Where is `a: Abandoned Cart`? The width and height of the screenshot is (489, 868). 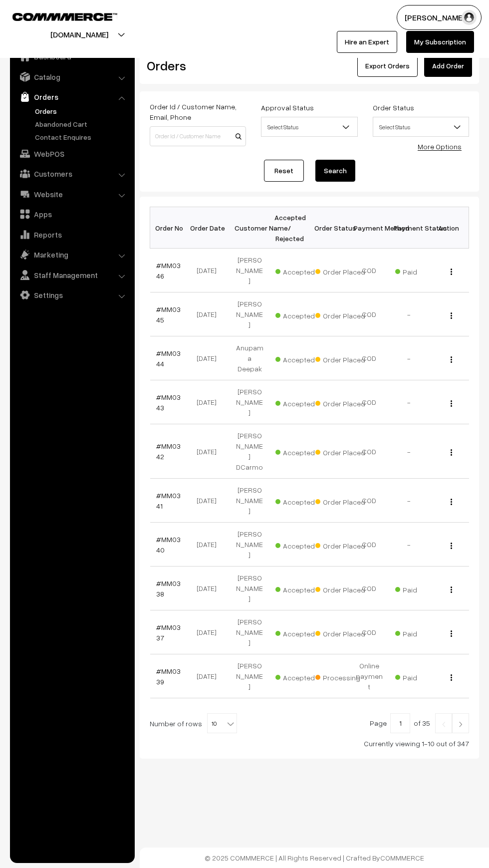
a: Abandoned Cart is located at coordinates (82, 124).